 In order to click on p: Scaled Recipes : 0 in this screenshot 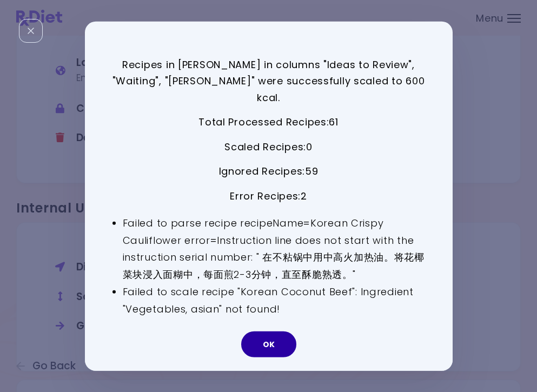, I will do `click(269, 147)`.